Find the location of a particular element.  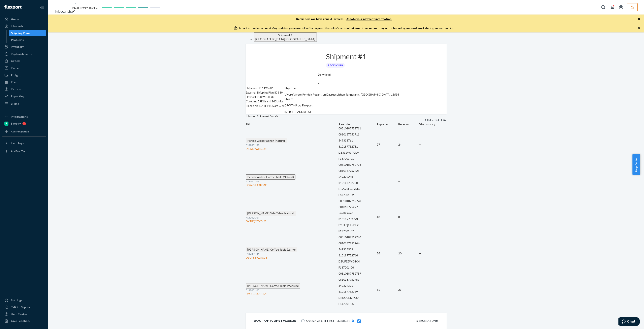

th: Barcode is located at coordinates (358, 125).